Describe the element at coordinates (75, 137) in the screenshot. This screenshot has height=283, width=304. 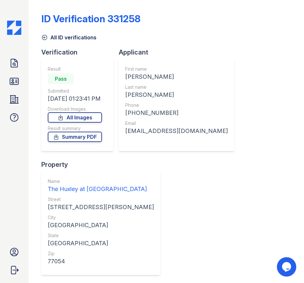
I see `a: Summary PDF` at that location.